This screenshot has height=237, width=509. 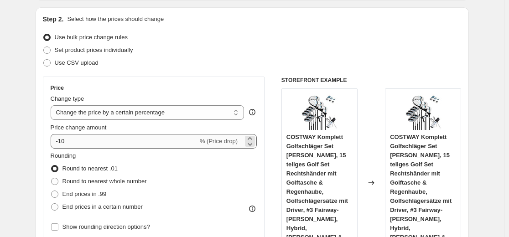 What do you see at coordinates (78, 127) in the screenshot?
I see `span: Price change amount` at bounding box center [78, 127].